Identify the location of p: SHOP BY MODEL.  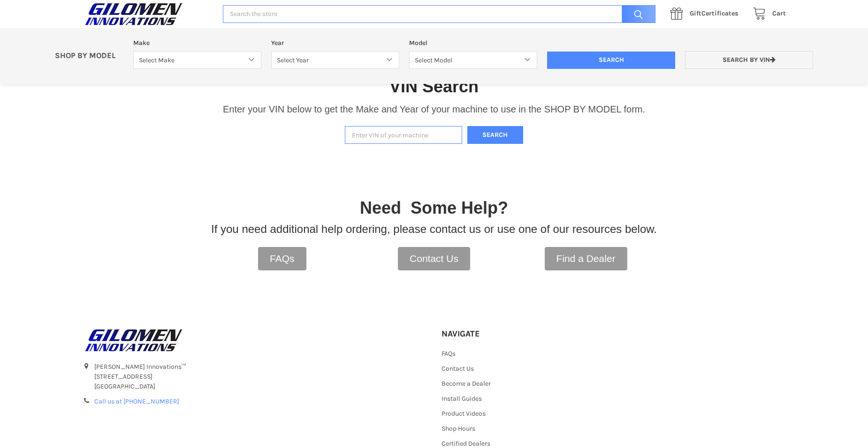
(89, 55).